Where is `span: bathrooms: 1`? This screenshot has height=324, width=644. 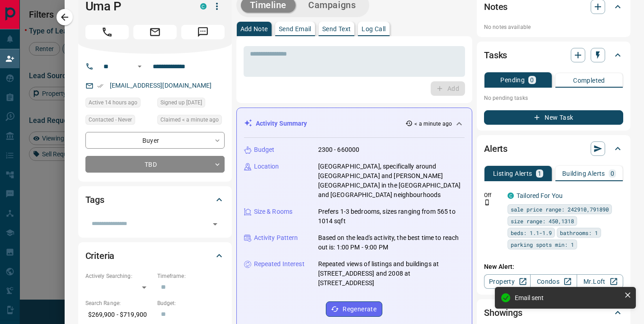 span: bathrooms: 1 is located at coordinates (579, 232).